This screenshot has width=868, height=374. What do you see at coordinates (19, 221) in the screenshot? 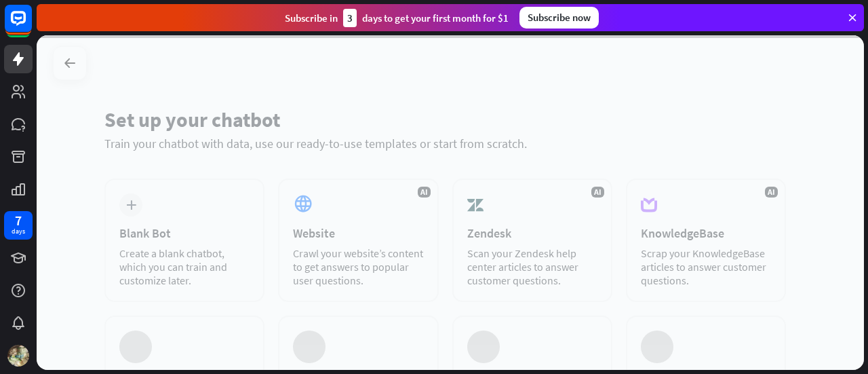
I see `div: 7` at bounding box center [19, 221].